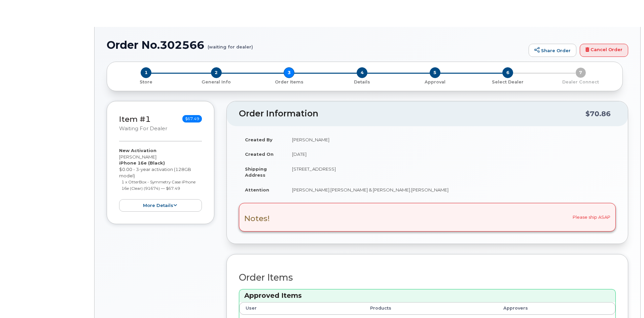  Describe the element at coordinates (259, 154) in the screenshot. I see `strong: Created On` at that location.